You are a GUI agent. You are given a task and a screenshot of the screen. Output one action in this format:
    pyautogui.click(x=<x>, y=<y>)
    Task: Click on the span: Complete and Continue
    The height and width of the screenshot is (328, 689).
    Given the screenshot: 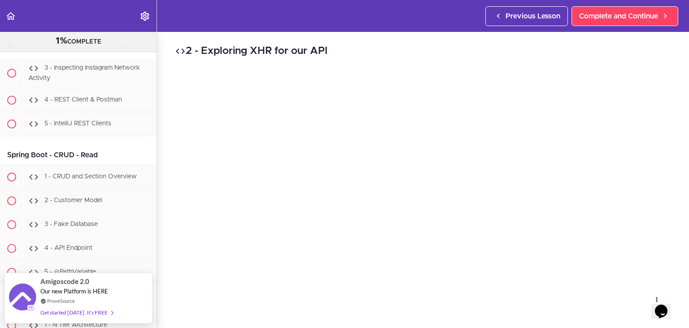 What is the action you would take?
    pyautogui.click(x=619, y=16)
    